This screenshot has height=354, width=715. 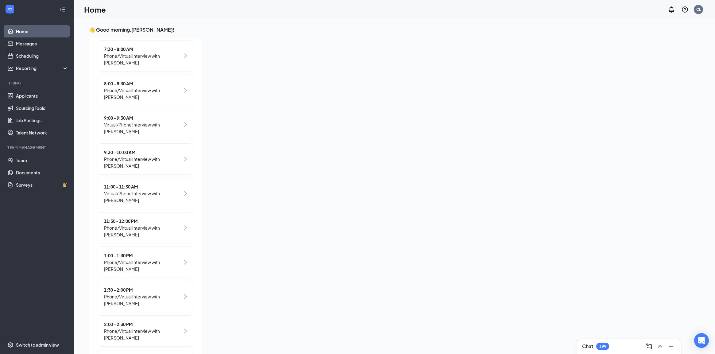 What do you see at coordinates (42, 185) in the screenshot?
I see `a: SurveysCrown` at bounding box center [42, 185].